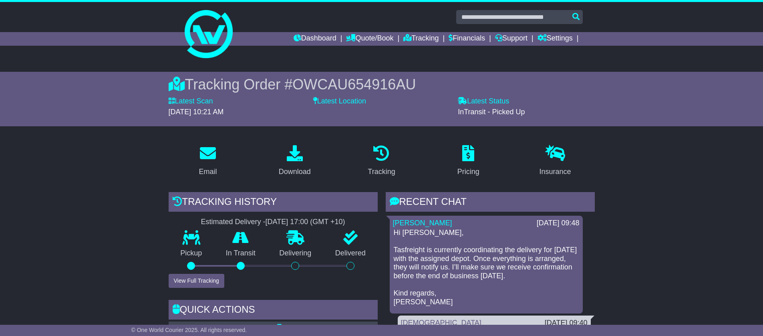 This screenshot has width=763, height=336. What do you see at coordinates (511, 39) in the screenshot?
I see `a: Support` at bounding box center [511, 39].